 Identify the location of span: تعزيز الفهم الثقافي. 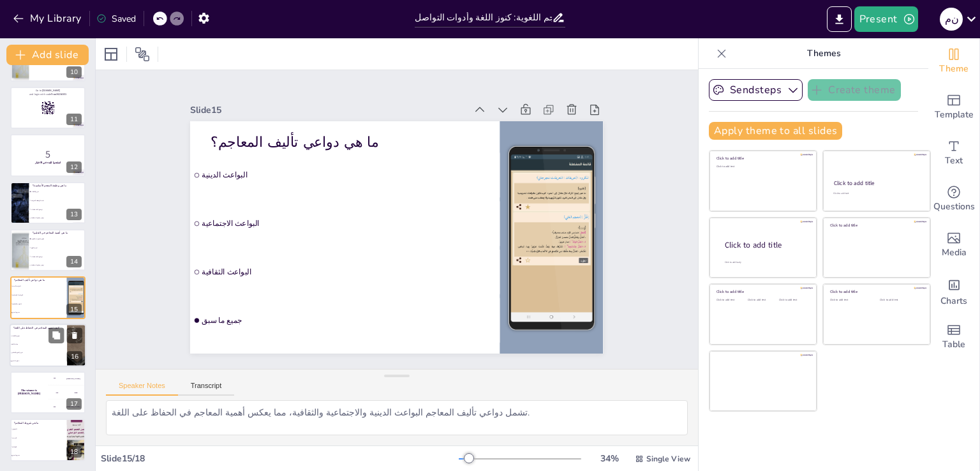
(39, 353).